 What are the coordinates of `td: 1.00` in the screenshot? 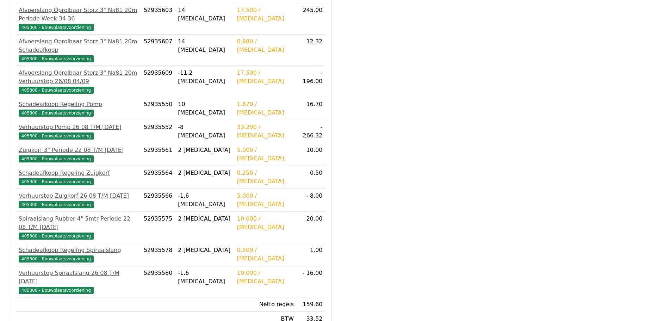 It's located at (311, 254).